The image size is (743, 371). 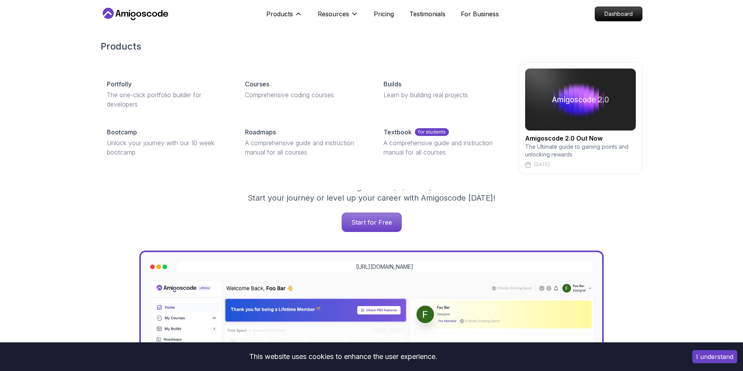 What do you see at coordinates (715, 356) in the screenshot?
I see `button: Accept cookies` at bounding box center [715, 356].